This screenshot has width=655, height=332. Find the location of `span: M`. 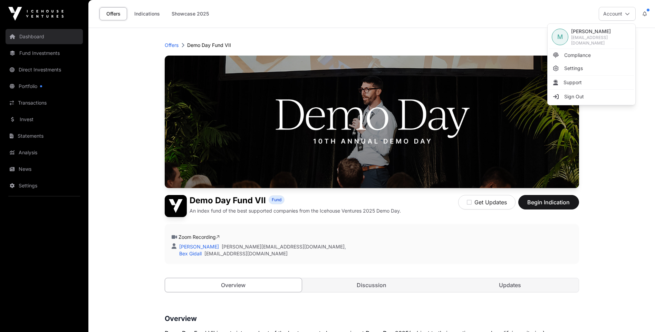

span: M is located at coordinates (560, 37).